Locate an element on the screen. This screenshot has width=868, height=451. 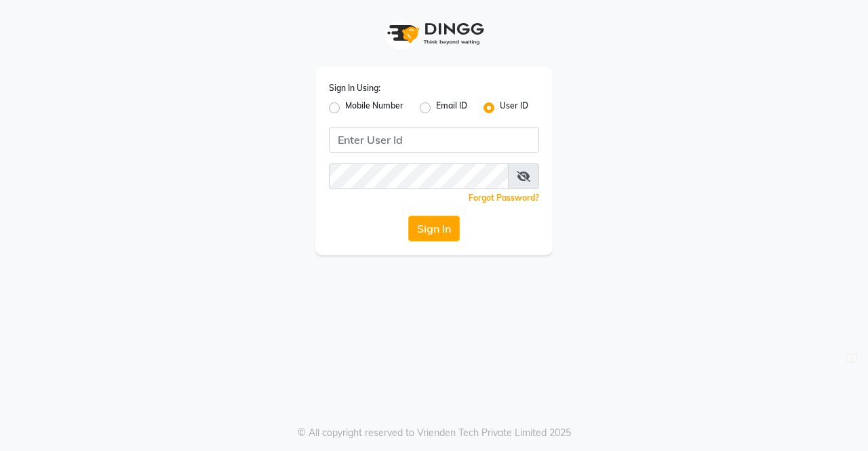
label: Sign In Using: is located at coordinates (355, 88).